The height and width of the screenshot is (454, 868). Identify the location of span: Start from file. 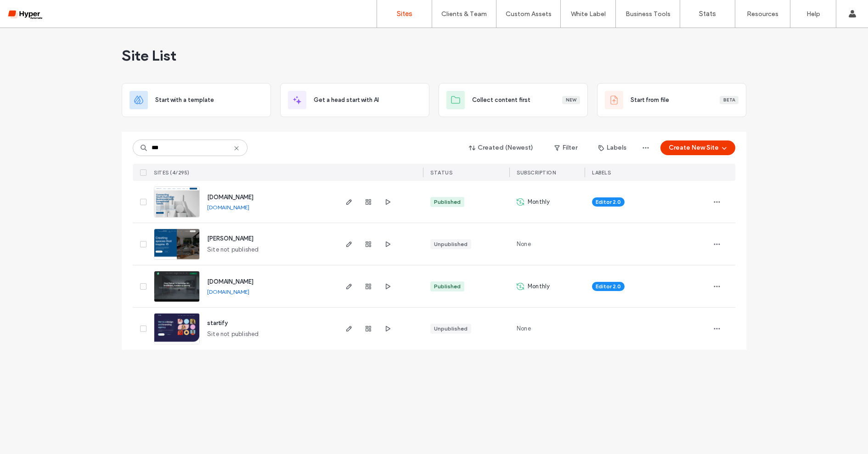
(650, 100).